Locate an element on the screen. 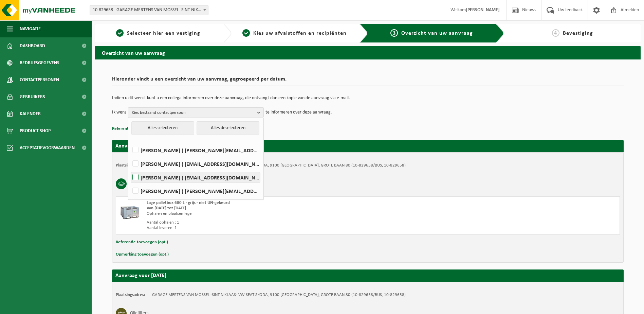 This screenshot has height=314, width=644. h2: Hieronder vindt u een overzicht van uw aanvraag, gegroepeerd per datum. is located at coordinates (368, 81).